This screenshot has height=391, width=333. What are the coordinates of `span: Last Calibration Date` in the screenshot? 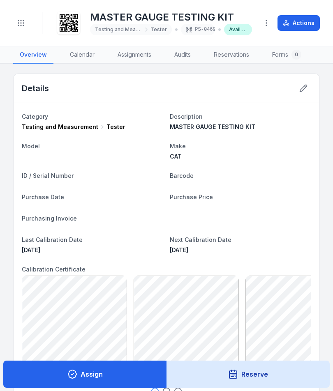 It's located at (52, 239).